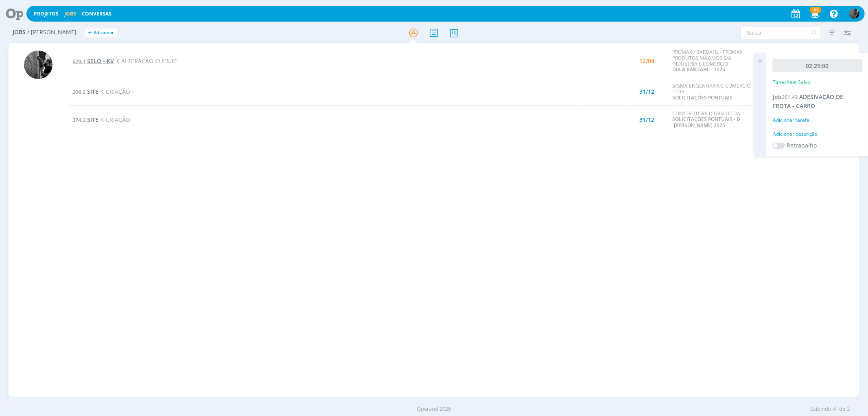  I want to click on button: Conversas, so click(96, 14).